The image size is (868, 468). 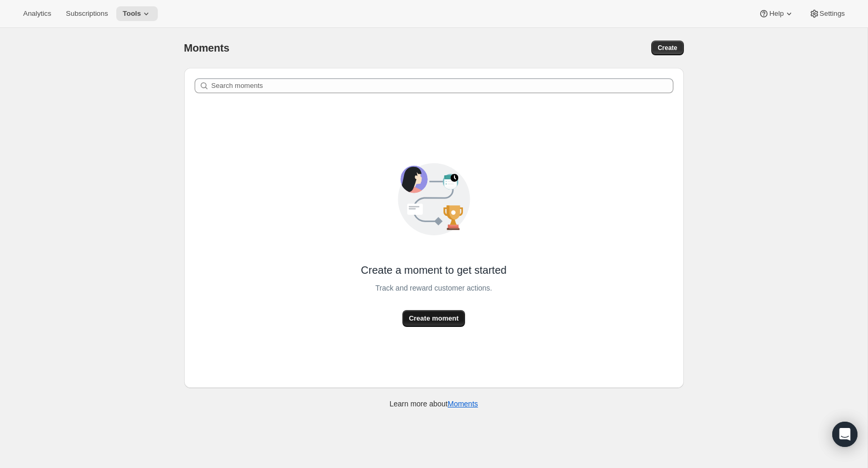 I want to click on span: Moments, so click(x=207, y=48).